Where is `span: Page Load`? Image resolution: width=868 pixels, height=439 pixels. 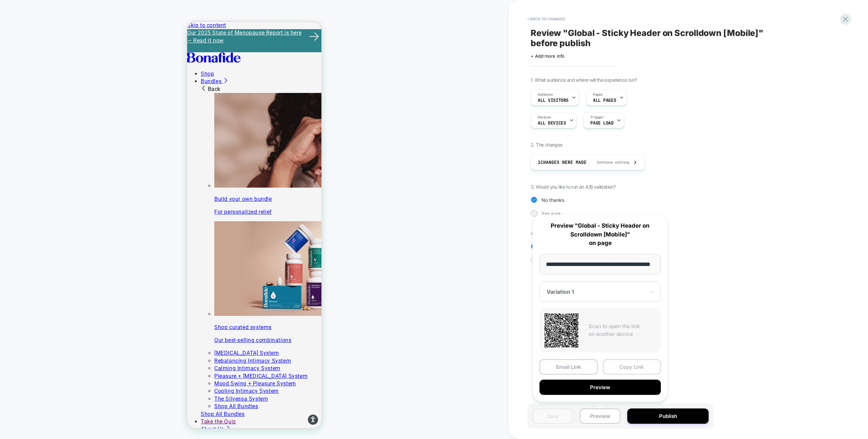 span: Page Load is located at coordinates (602, 123).